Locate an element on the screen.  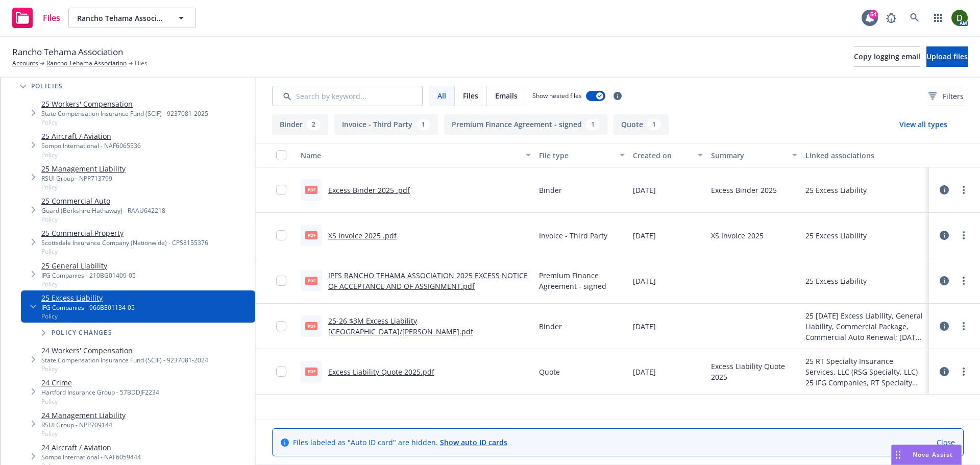
button: Premium Finance Agreement - signed is located at coordinates (525, 125).